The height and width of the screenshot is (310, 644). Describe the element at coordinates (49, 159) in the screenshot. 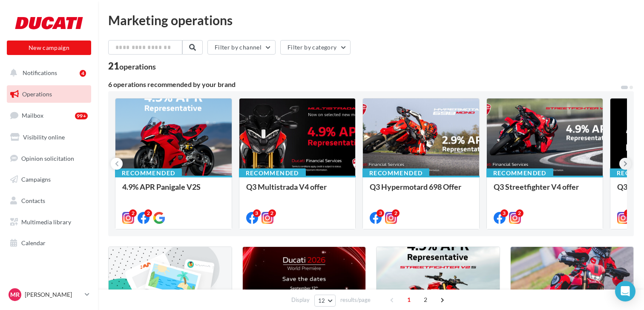

I see `a: Opinion solicitation` at that location.